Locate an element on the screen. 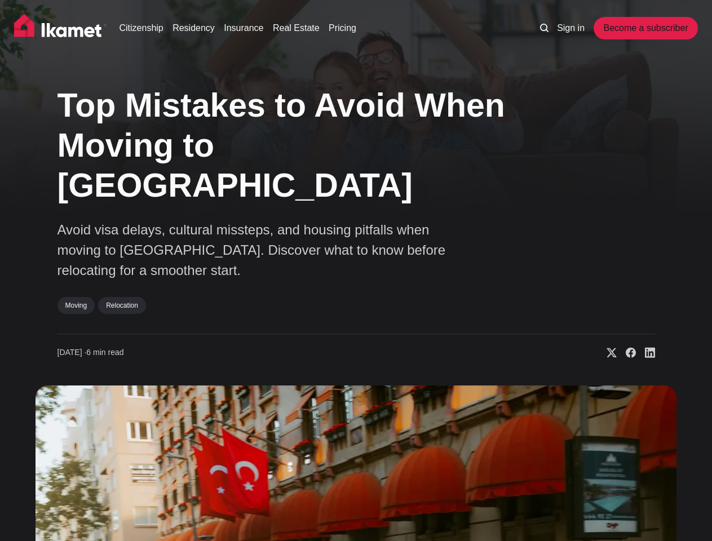 Image resolution: width=712 pixels, height=541 pixels. a: Share on Facebook is located at coordinates (626, 353).